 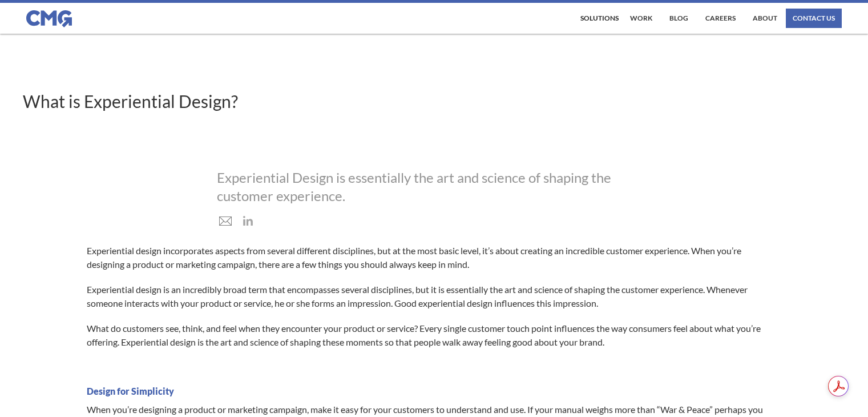 I want to click on div: contact us, so click(x=814, y=18).